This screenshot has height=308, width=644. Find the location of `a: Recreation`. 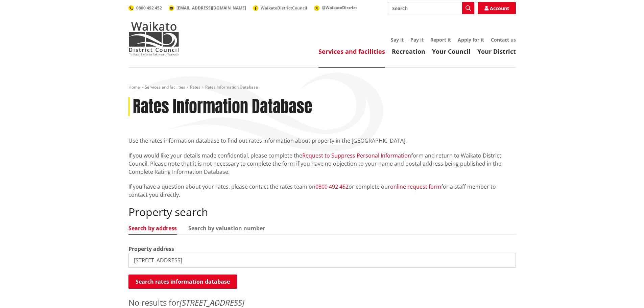

a: Recreation is located at coordinates (408, 51).